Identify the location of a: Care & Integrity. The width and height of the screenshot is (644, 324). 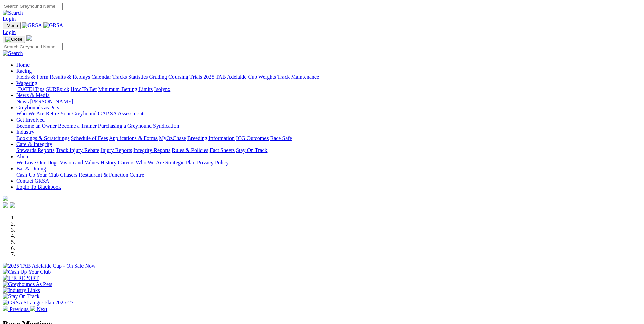
(34, 144).